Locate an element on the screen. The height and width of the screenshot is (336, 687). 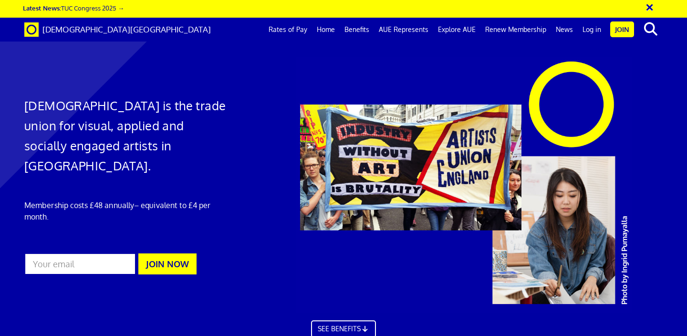
button: JOIN NOW is located at coordinates (167, 264).